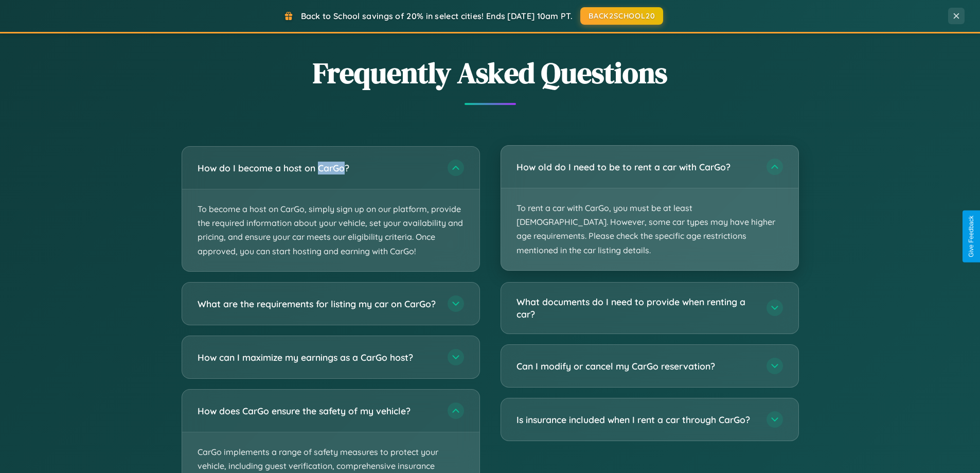 This screenshot has height=473, width=980. What do you see at coordinates (971, 236) in the screenshot?
I see `div: Give Feedback` at bounding box center [971, 236].